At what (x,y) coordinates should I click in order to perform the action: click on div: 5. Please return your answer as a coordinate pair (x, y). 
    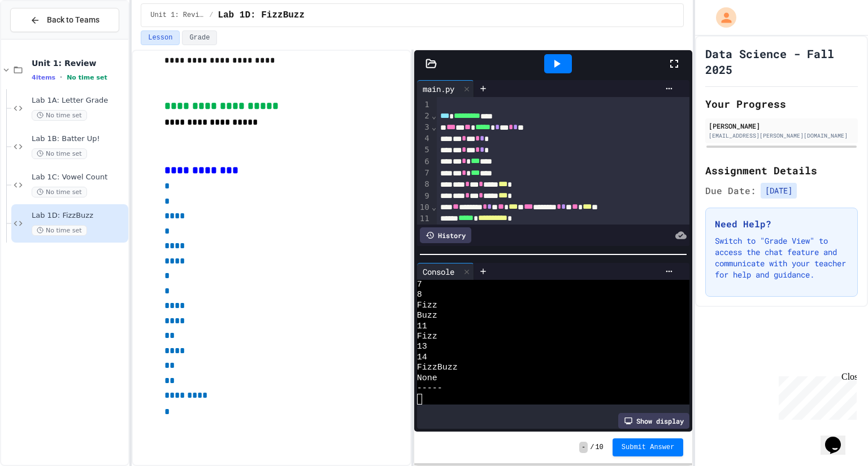
    Looking at the image, I should click on (424, 150).